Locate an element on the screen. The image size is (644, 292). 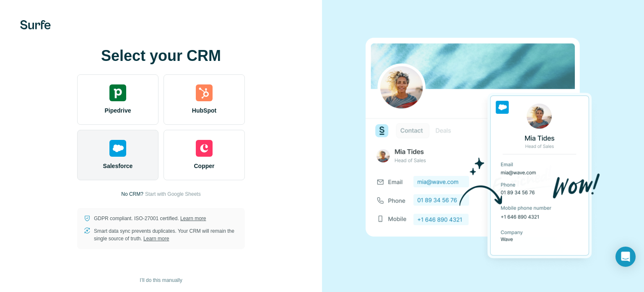
img: pipedrive's logo is located at coordinates (118, 93).